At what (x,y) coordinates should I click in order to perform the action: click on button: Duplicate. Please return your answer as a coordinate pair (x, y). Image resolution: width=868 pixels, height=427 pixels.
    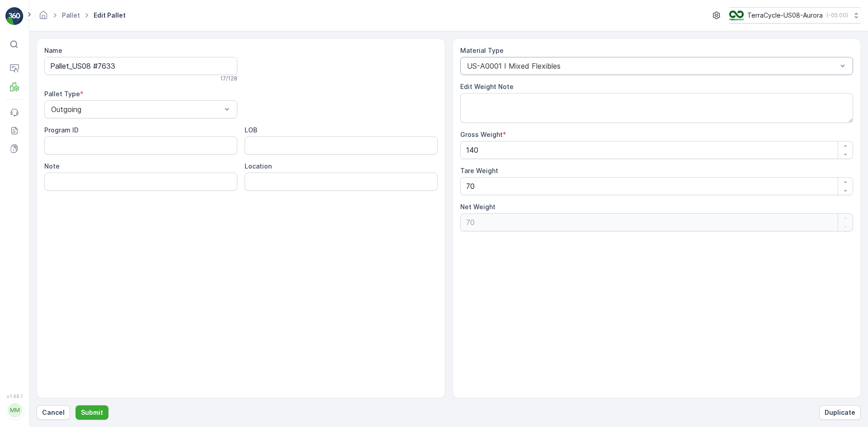
    Looking at the image, I should click on (840, 412).